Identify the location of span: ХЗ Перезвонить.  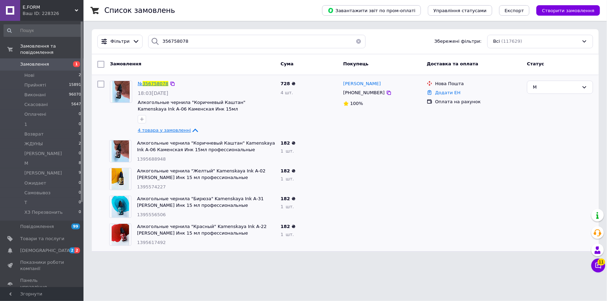
(43, 212).